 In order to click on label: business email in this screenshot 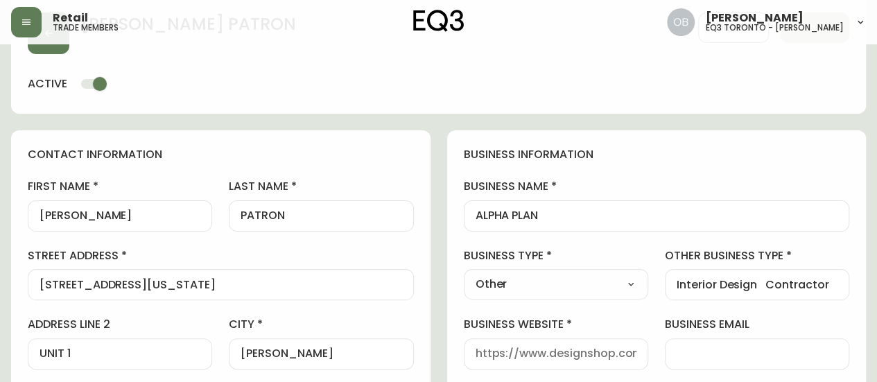, I will do `click(757, 324)`.